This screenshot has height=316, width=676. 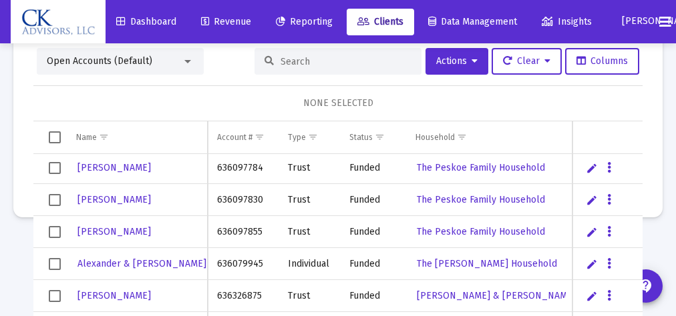 What do you see at coordinates (146, 21) in the screenshot?
I see `span: Dashboard` at bounding box center [146, 21].